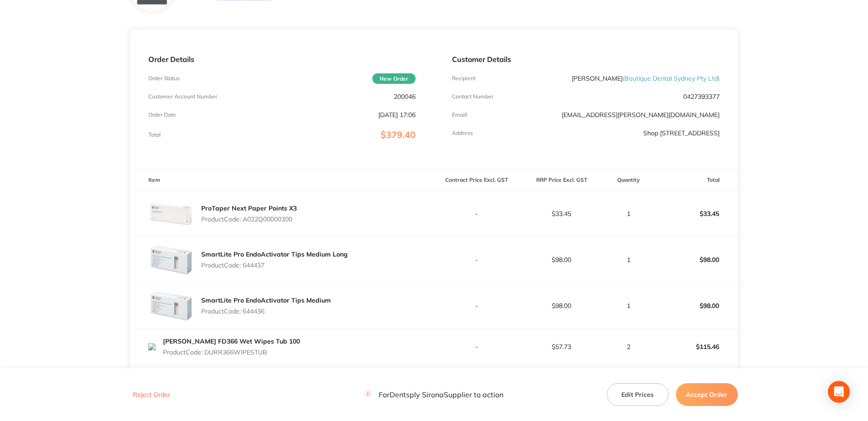  I want to click on button: Accept Order, so click(707, 394).